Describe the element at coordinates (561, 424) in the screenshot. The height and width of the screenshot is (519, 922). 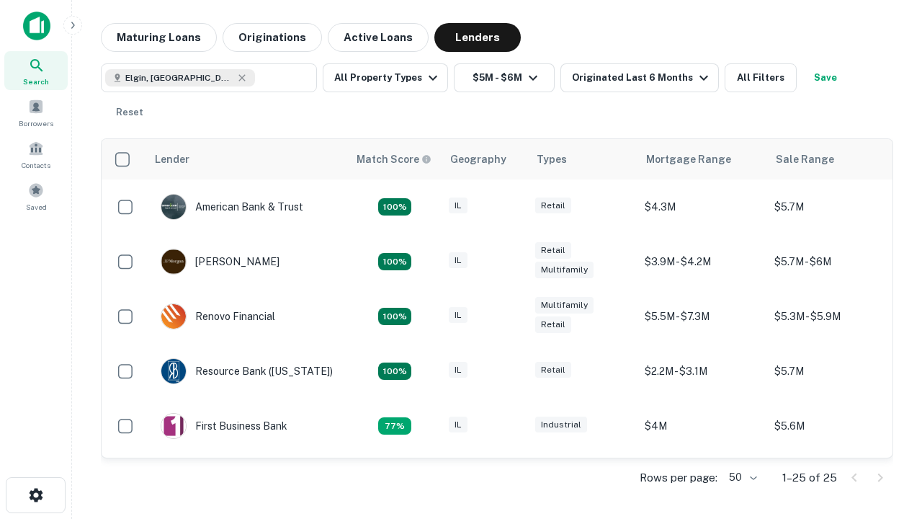
I see `div: Industrial` at that location.